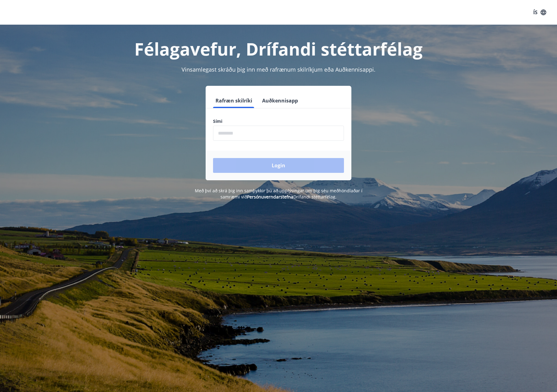 The height and width of the screenshot is (392, 557). Describe the element at coordinates (234, 101) in the screenshot. I see `button: Rafræn skilríki` at that location.